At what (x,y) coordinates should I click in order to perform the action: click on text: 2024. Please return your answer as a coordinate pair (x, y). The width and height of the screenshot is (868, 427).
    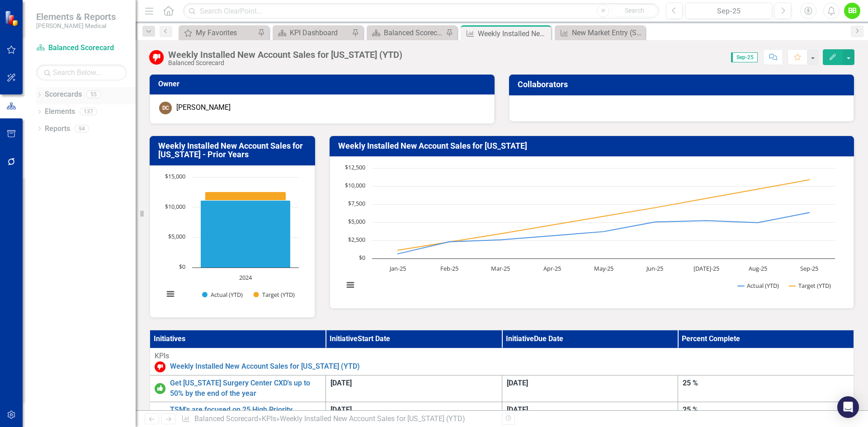
    Looking at the image, I should click on (245, 277).